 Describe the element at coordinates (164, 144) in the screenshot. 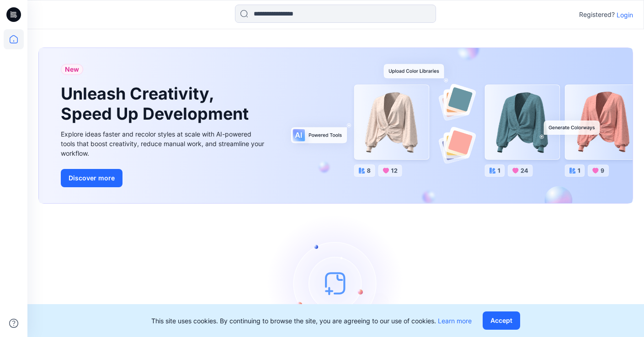

I see `div: Explore ideas faster and recolor styles at scale with AI-powered tools that boost creativity, red...` at that location.